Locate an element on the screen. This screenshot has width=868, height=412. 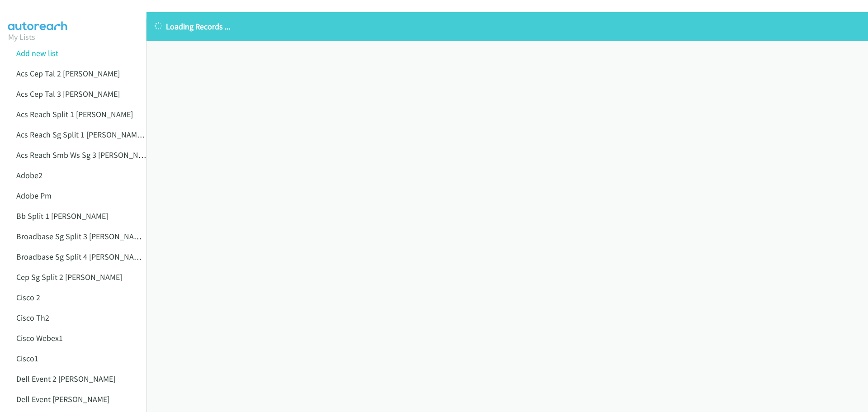
p: Loading Records ... is located at coordinates (507, 26).